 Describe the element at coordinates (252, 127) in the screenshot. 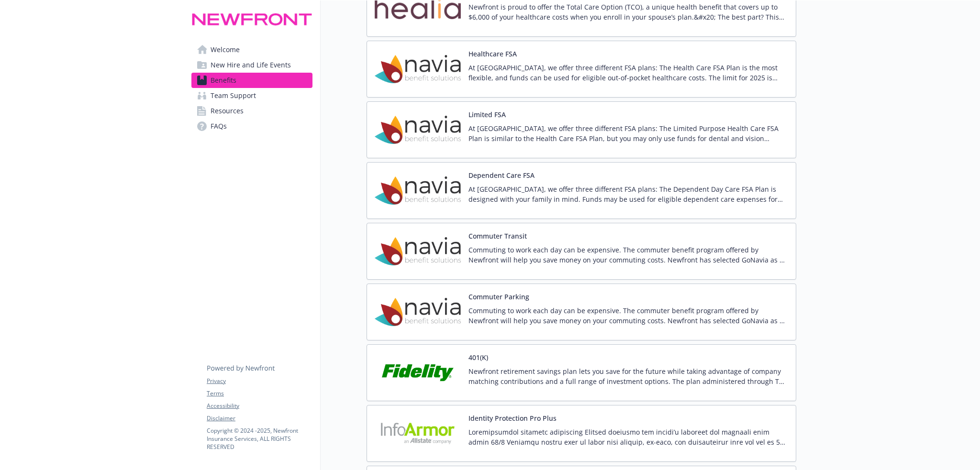

I see `a: FAQs` at that location.